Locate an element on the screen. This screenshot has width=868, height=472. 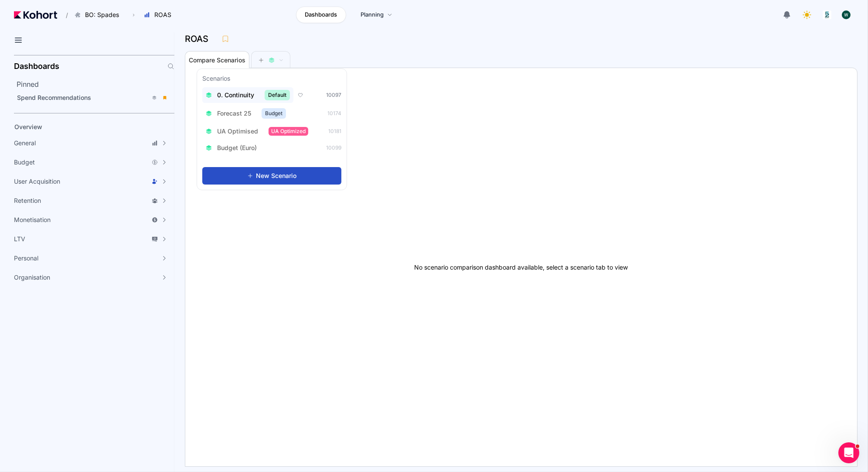
button: Forecast 25Budget is located at coordinates (246, 113).